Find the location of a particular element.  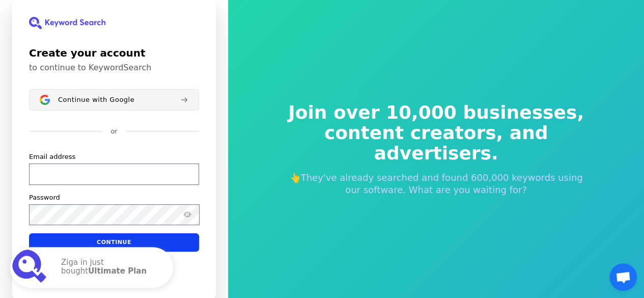

span: Join over 10,000 businesses, is located at coordinates (436, 113).